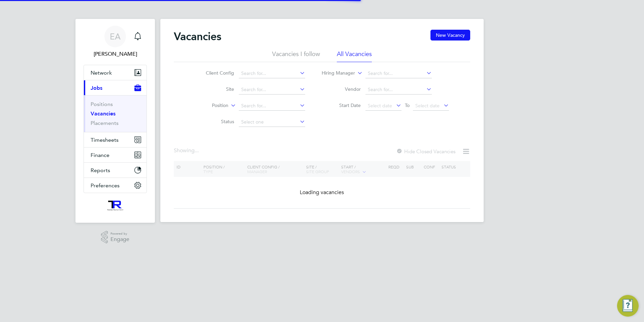 Image resolution: width=644 pixels, height=322 pixels. What do you see at coordinates (355, 56) in the screenshot?
I see `li: All Vacancies` at bounding box center [355, 56].